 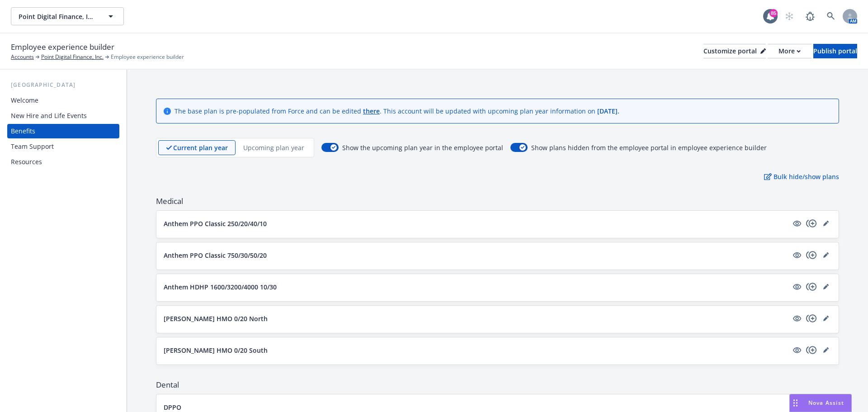 I want to click on div: Resources, so click(x=26, y=162).